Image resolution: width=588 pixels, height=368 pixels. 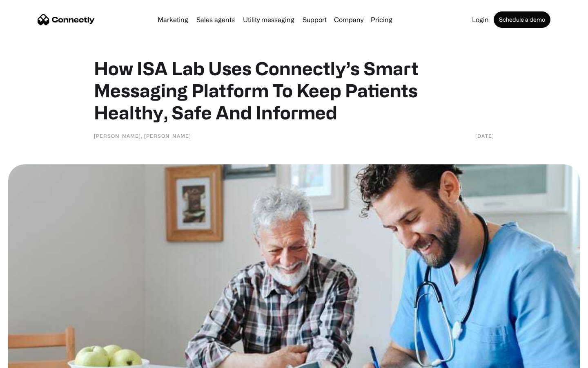 What do you see at coordinates (314, 19) in the screenshot?
I see `a: Support` at bounding box center [314, 19].